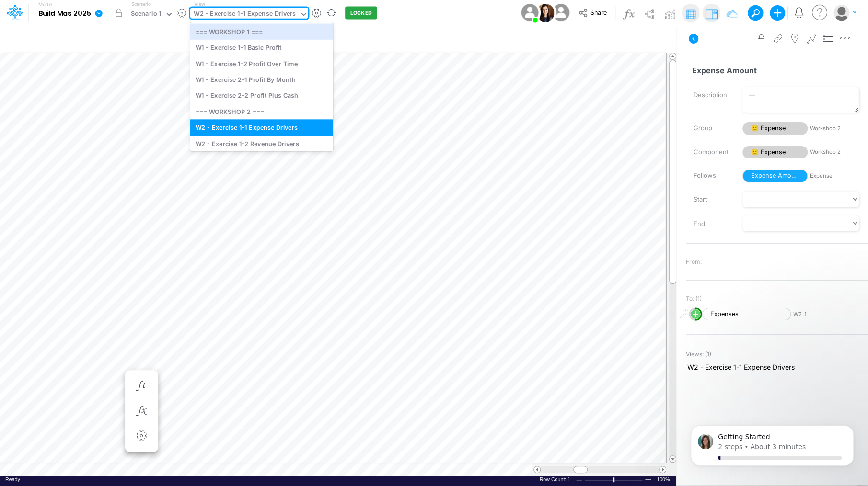  What do you see at coordinates (262, 47) in the screenshot?
I see `div: W1 - Exercise 1-1 Basic Profit` at bounding box center [262, 47].